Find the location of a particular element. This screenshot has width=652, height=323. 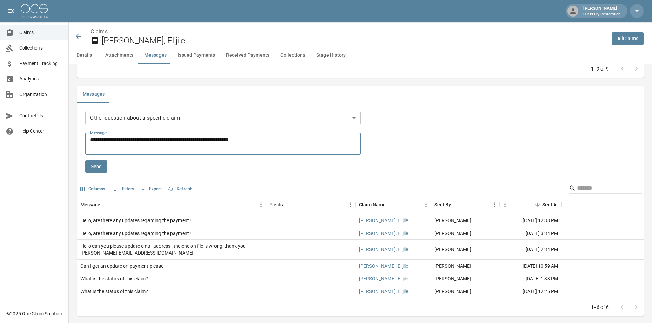

div: anchor tabs is located at coordinates (360, 55).